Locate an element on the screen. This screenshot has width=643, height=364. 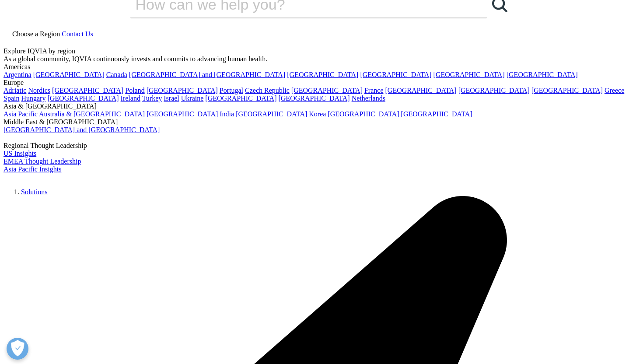
a: Argentina is located at coordinates (18, 74).